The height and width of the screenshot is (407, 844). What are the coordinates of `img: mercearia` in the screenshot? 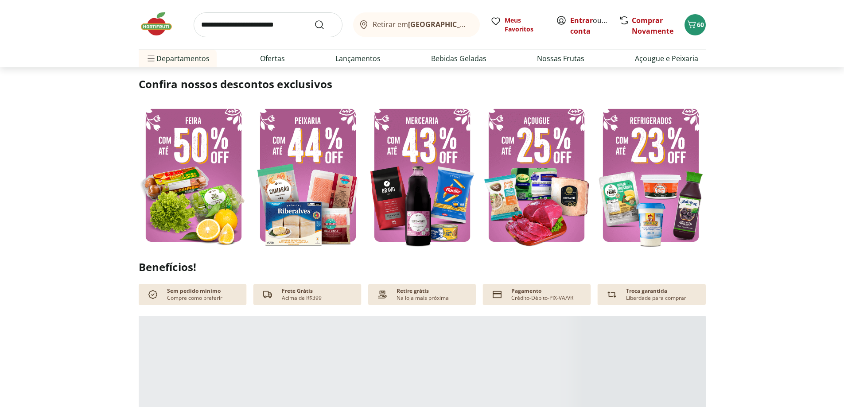 It's located at (422, 175).